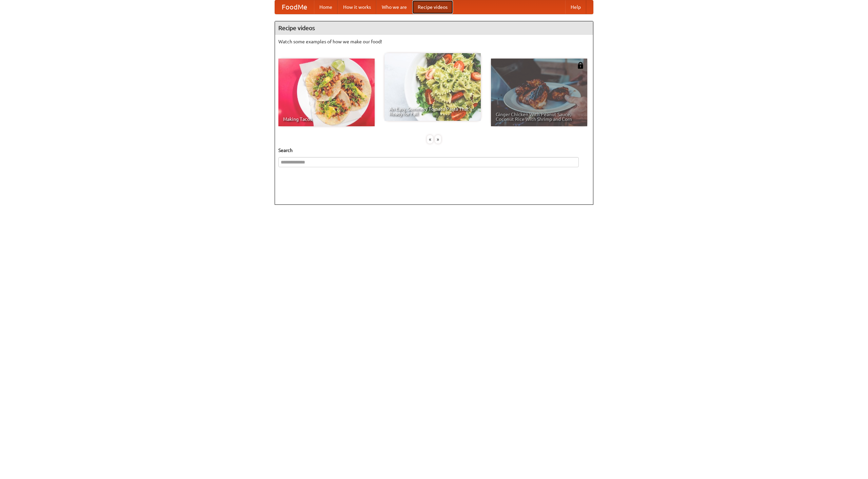 This screenshot has width=868, height=479. I want to click on a: How it works, so click(357, 7).